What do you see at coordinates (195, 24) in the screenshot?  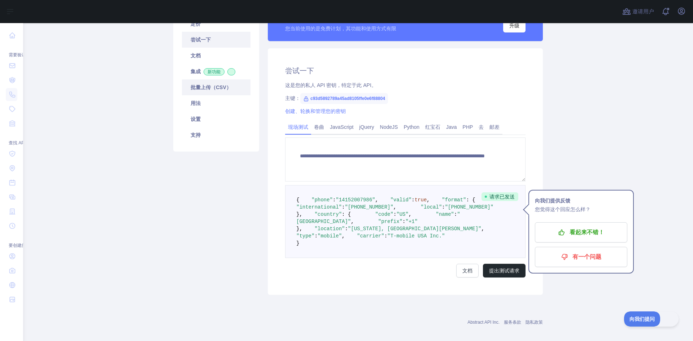 I see `font: 定价` at bounding box center [195, 24].